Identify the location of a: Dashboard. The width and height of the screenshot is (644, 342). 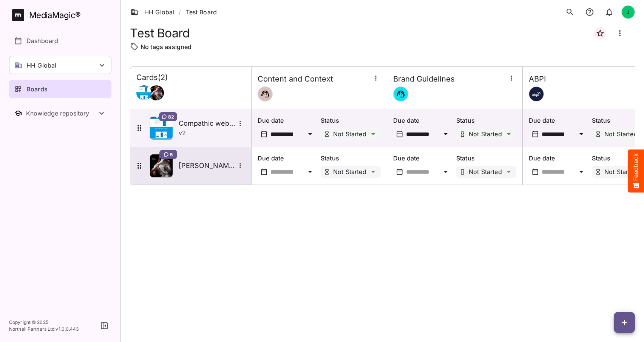
(60, 41).